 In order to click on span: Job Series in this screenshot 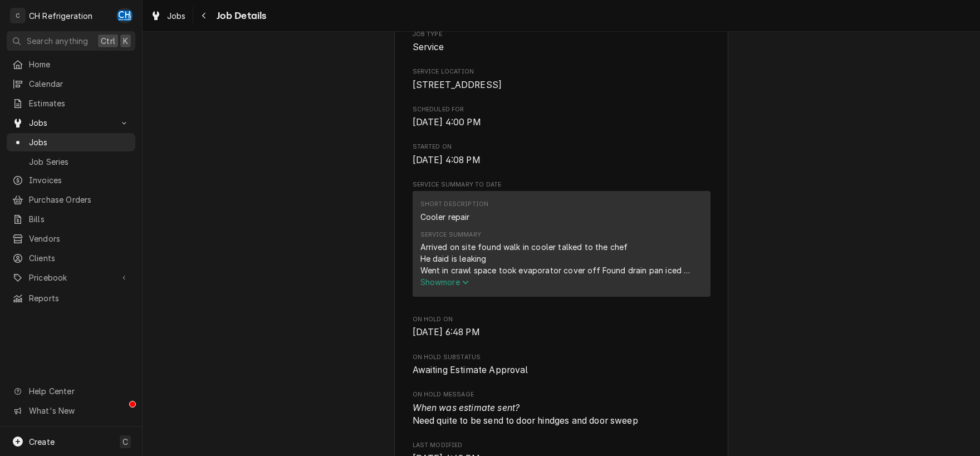, I will do `click(79, 162)`.